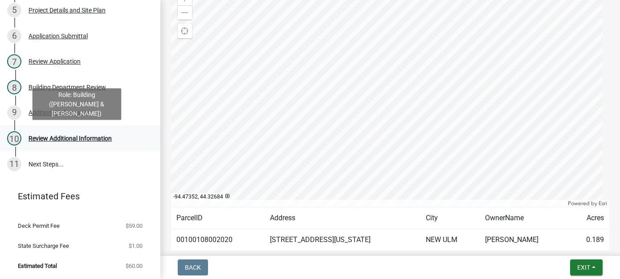 Image resolution: width=620 pixels, height=279 pixels. What do you see at coordinates (602, 203) in the screenshot?
I see `a: Esri` at bounding box center [602, 203].